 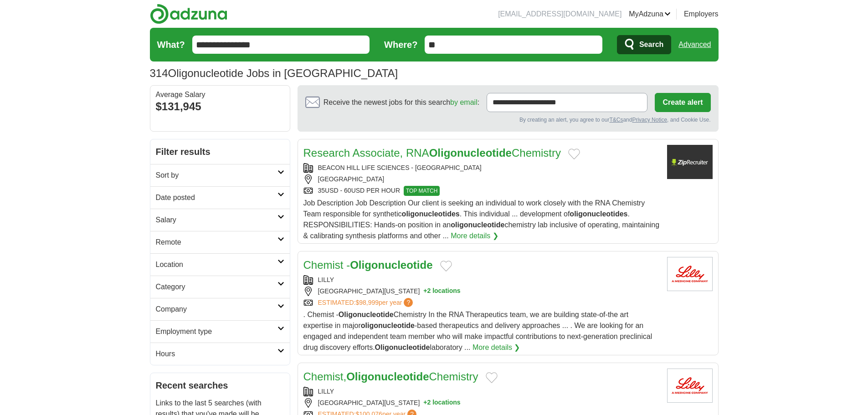 I want to click on div: Average Salary, so click(x=220, y=94).